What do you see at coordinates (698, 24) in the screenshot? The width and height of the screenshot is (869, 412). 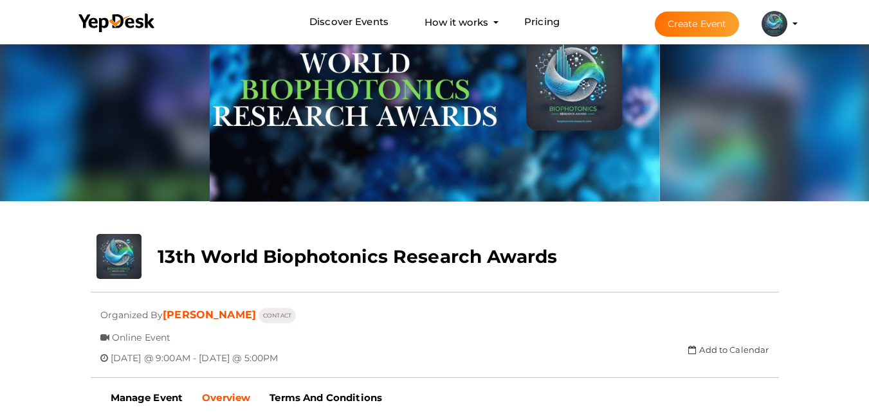 I see `button: Create Event` at bounding box center [698, 24].